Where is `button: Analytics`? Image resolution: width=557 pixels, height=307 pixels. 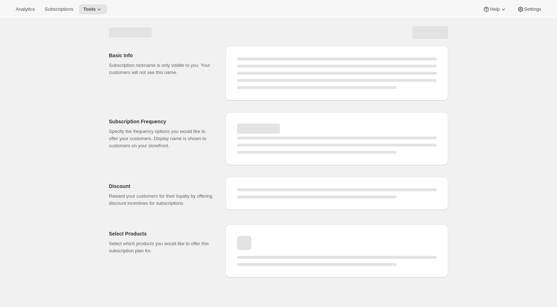 button: Analytics is located at coordinates (25, 9).